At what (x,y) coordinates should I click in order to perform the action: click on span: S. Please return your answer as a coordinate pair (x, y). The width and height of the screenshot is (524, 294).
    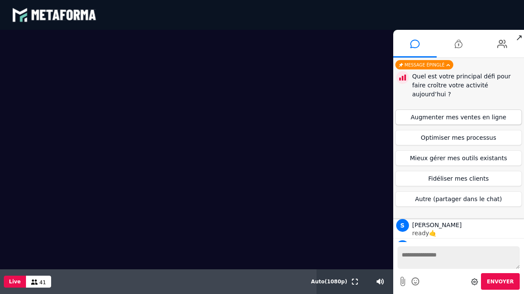
    Looking at the image, I should click on (403, 225).